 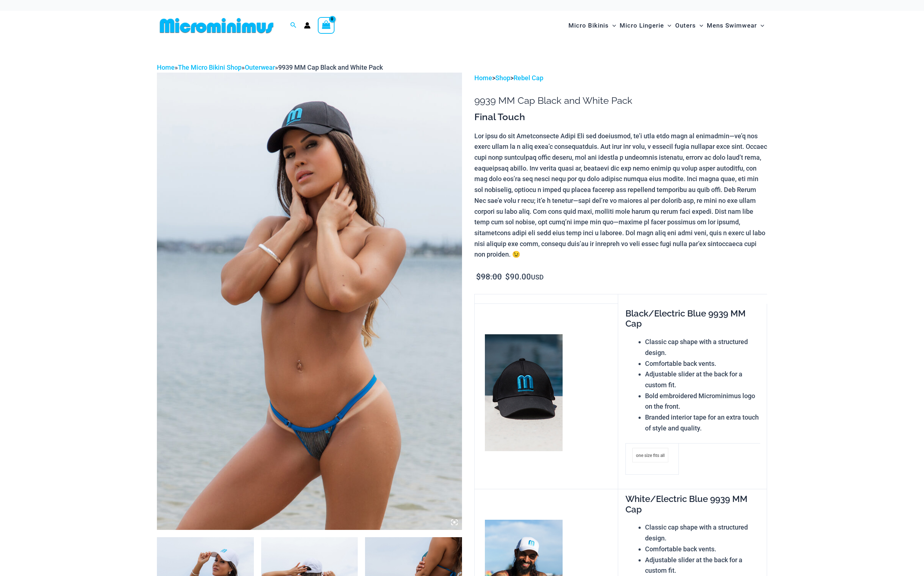 What do you see at coordinates (524, 392) in the screenshot?
I see `img: Microminimus Rebel Cap Black` at bounding box center [524, 392].